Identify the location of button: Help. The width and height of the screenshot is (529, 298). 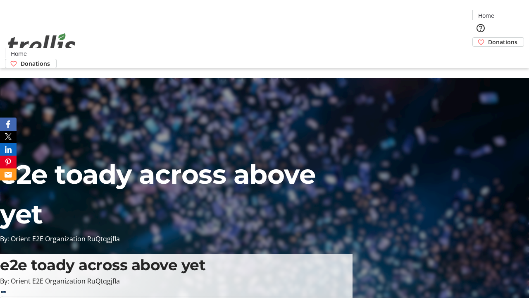
(481, 28).